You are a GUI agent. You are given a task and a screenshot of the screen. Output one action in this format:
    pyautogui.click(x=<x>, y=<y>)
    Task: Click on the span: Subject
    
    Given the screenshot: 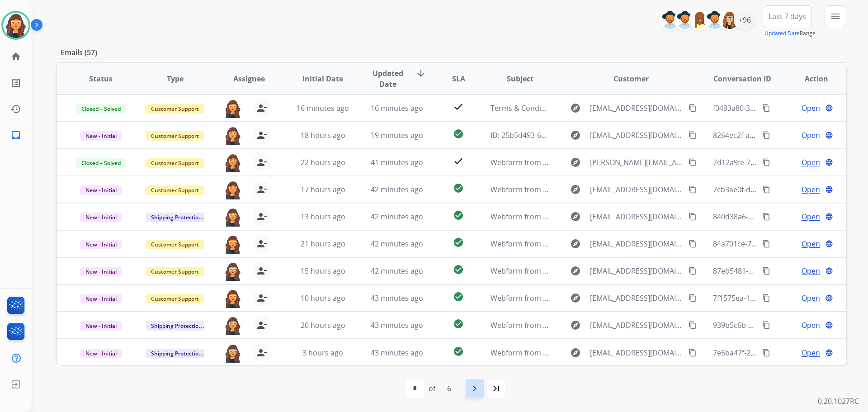 What is the action you would take?
    pyautogui.click(x=520, y=79)
    